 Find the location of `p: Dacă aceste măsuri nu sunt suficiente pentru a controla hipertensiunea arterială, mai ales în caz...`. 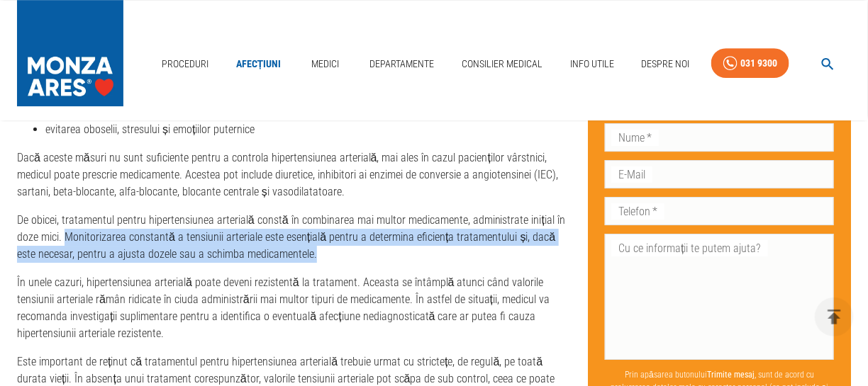

p: Dacă aceste măsuri nu sunt suficiente pentru a controla hipertensiunea arterială, mai ales în caz... is located at coordinates (290, 175).